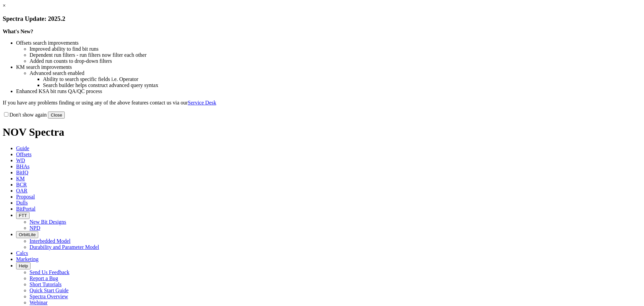 This screenshot has height=306, width=644. Describe the element at coordinates (23, 148) in the screenshot. I see `span: Guide` at that location.